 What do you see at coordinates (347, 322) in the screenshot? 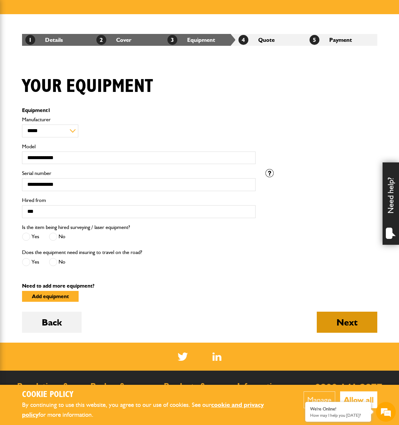
I see `button: Next` at bounding box center [347, 322].